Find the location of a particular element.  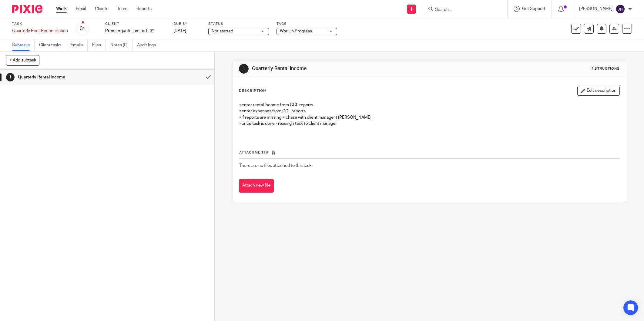

a: Email is located at coordinates (81, 9).